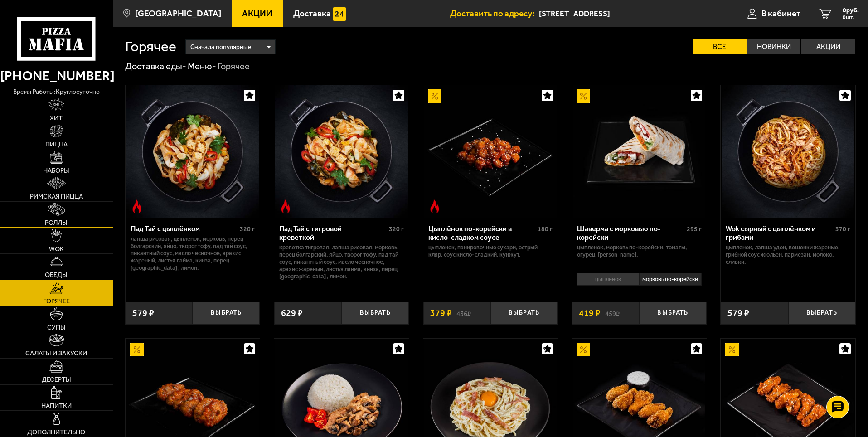  What do you see at coordinates (671, 279) in the screenshot?
I see `li: морковь по-корейски` at bounding box center [671, 279].